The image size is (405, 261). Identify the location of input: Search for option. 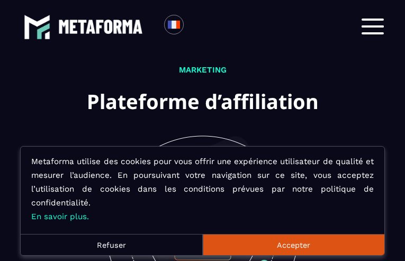
(196, 26).